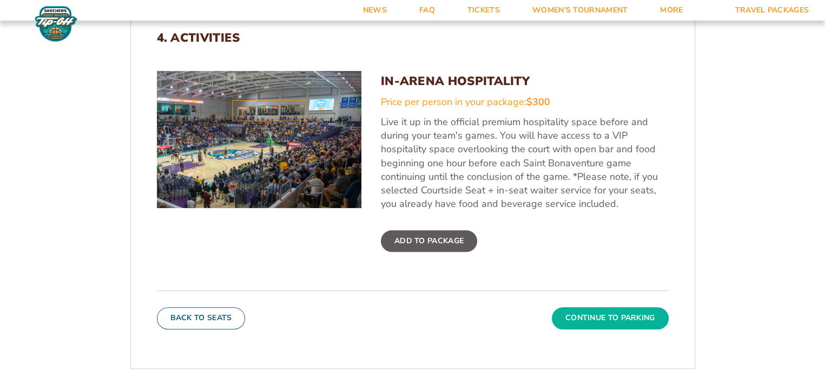 Image resolution: width=825 pixels, height=383 pixels. I want to click on h3: In-Arena Hospitality, so click(525, 81).